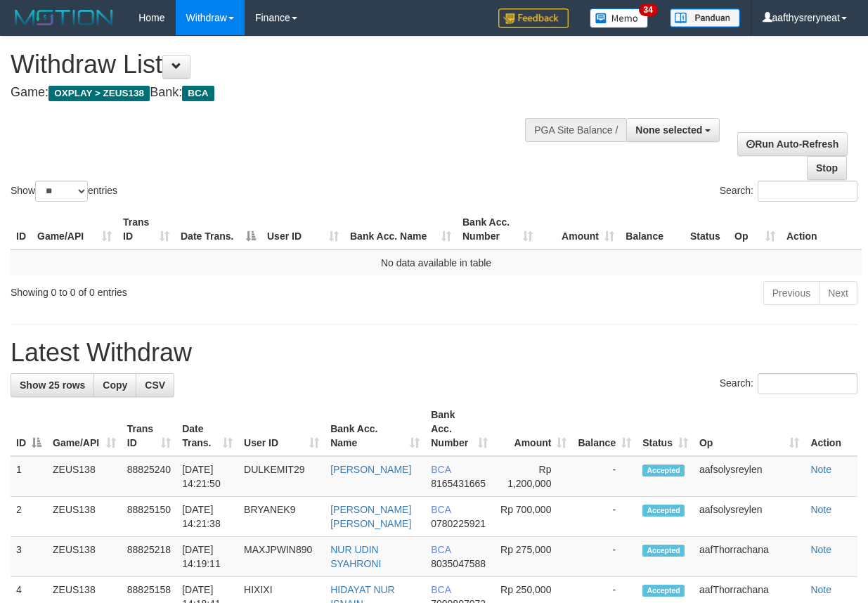  What do you see at coordinates (52, 385) in the screenshot?
I see `span: Show 25 rows` at bounding box center [52, 385].